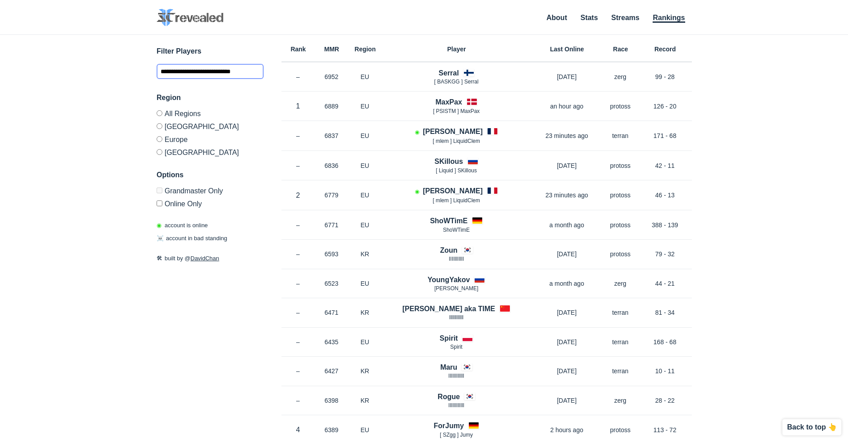 The width and height of the screenshot is (848, 442). Describe the element at coordinates (192, 238) in the screenshot. I see `p: account in bad standing` at that location.